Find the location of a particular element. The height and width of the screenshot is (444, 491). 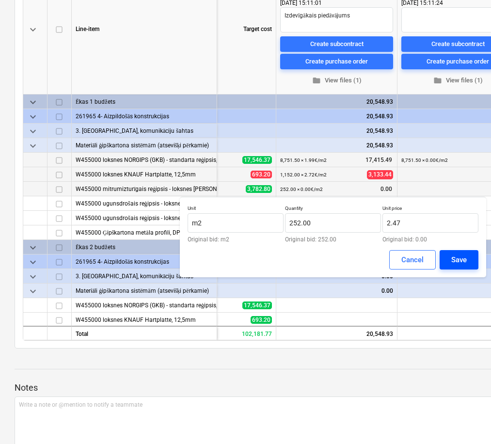

div: Ēkas 2 budžets is located at coordinates (144, 247).